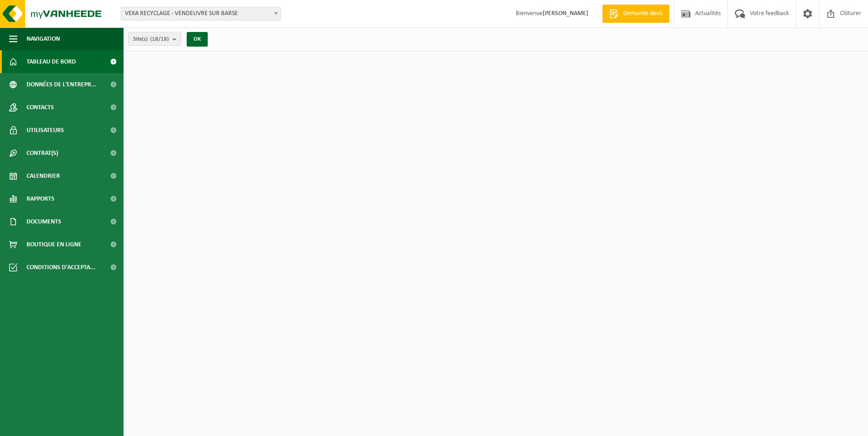  What do you see at coordinates (201, 14) in the screenshot?
I see `span: VEKA RECYCLAGE - VENDEUVRE SUR BARSE` at bounding box center [201, 14].